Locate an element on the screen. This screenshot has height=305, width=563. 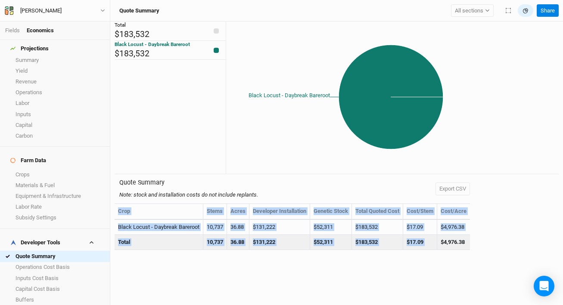
button: All sections is located at coordinates (472, 11).